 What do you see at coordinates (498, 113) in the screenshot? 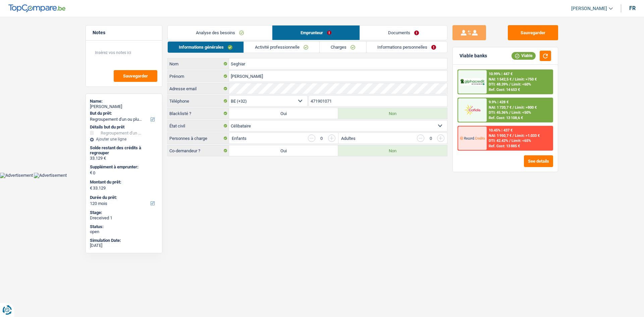
I see `span: DTI: 45.36%` at bounding box center [498, 113].